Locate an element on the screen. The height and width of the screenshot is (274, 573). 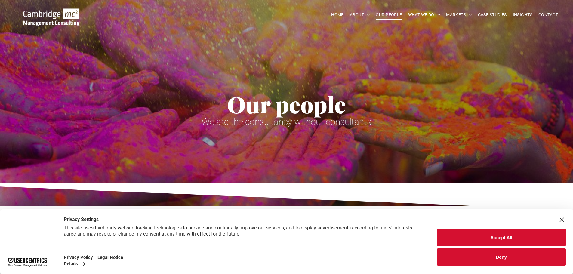
a: MARKETS is located at coordinates (459, 15).